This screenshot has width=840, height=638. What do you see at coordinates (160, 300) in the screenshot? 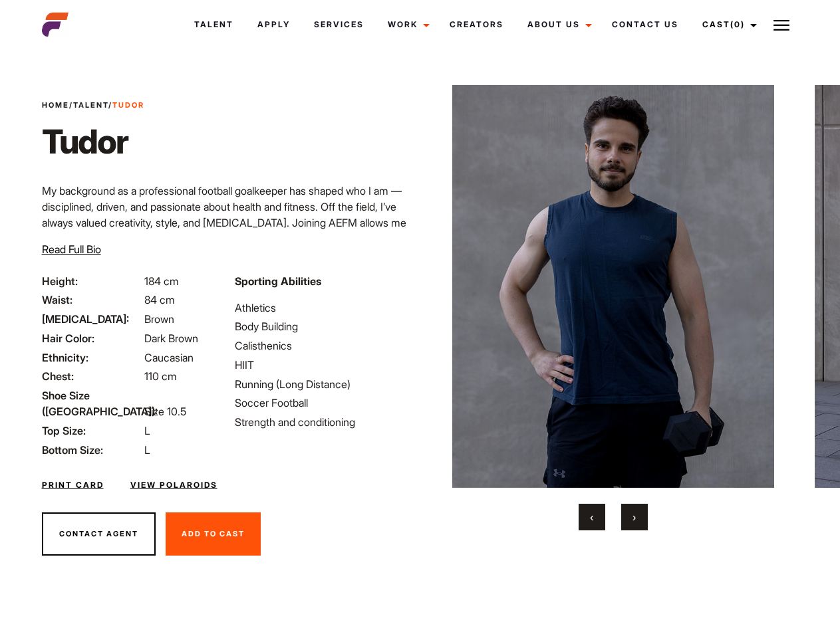
I see `span: 84 cm` at bounding box center [160, 300].